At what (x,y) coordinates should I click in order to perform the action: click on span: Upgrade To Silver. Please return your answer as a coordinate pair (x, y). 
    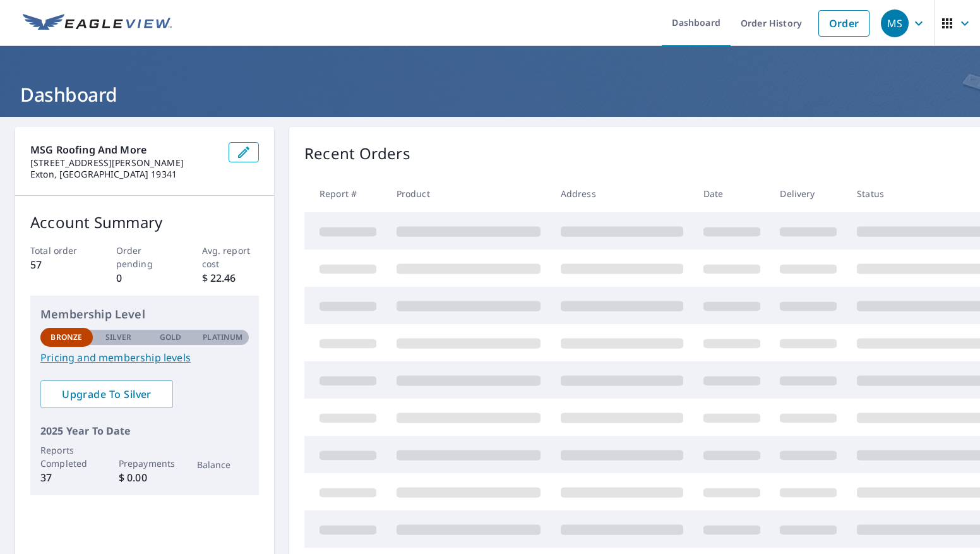
    Looking at the image, I should click on (107, 394).